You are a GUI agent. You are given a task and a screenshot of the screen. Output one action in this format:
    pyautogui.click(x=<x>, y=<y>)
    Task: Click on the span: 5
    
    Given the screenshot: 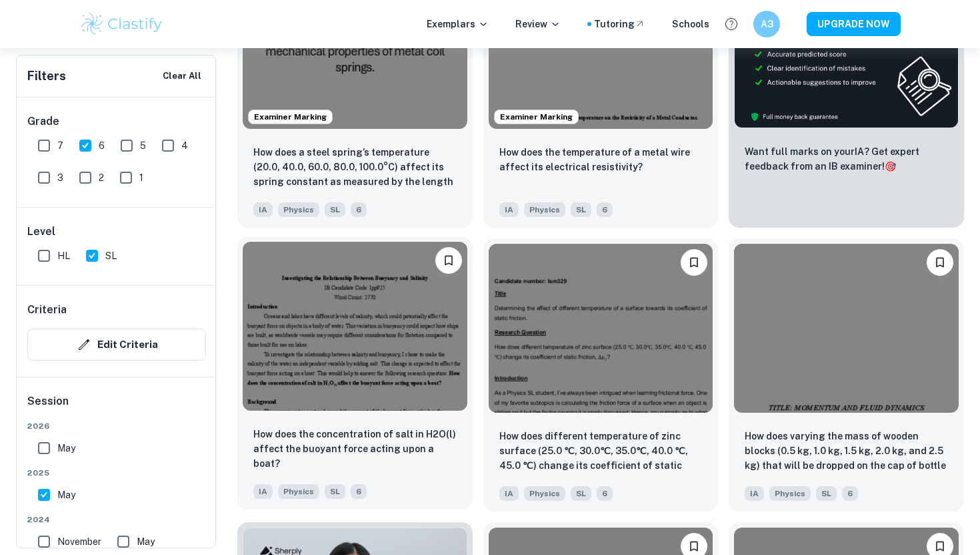 What is the action you would take?
    pyautogui.click(x=143, y=145)
    